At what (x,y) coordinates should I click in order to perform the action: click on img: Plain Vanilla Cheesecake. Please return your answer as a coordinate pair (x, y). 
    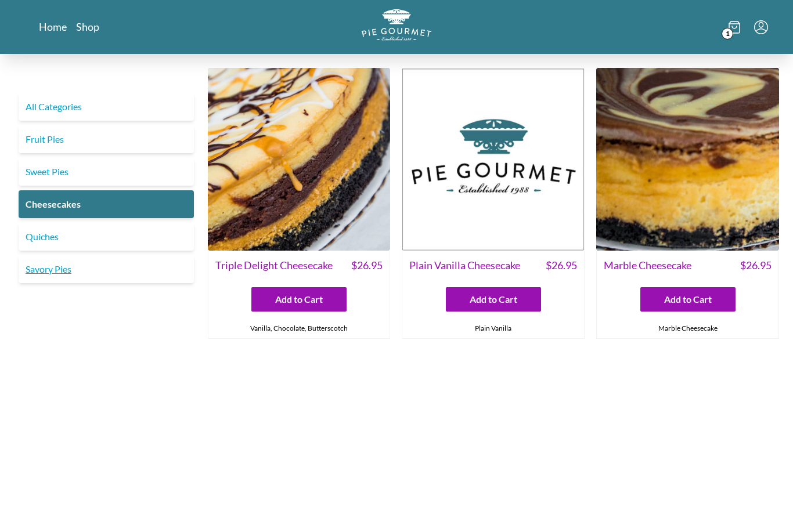
    Looking at the image, I should click on (493, 159).